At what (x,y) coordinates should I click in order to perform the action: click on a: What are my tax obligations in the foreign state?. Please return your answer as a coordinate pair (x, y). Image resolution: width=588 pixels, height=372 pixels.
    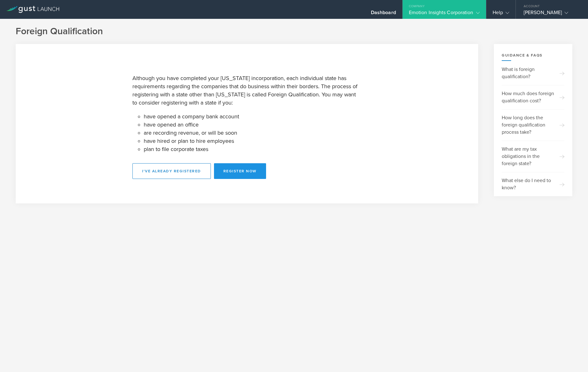
    Looking at the image, I should click on (533, 156).